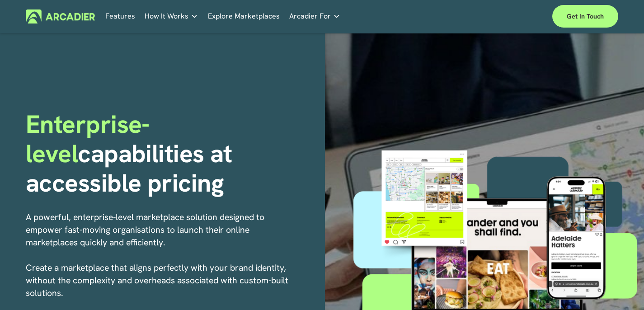  What do you see at coordinates (166, 16) in the screenshot?
I see `span: How It Works` at bounding box center [166, 16].